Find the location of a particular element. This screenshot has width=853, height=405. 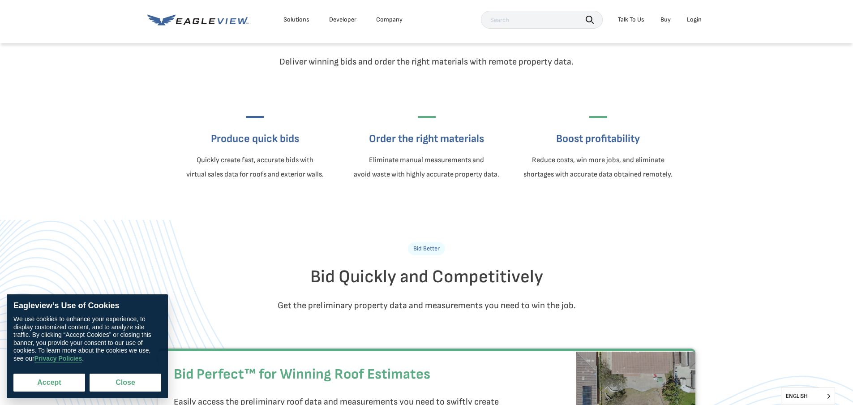

p: Eliminate manual measurements and avoid waste with highly accurate property data. is located at coordinates (426, 167).